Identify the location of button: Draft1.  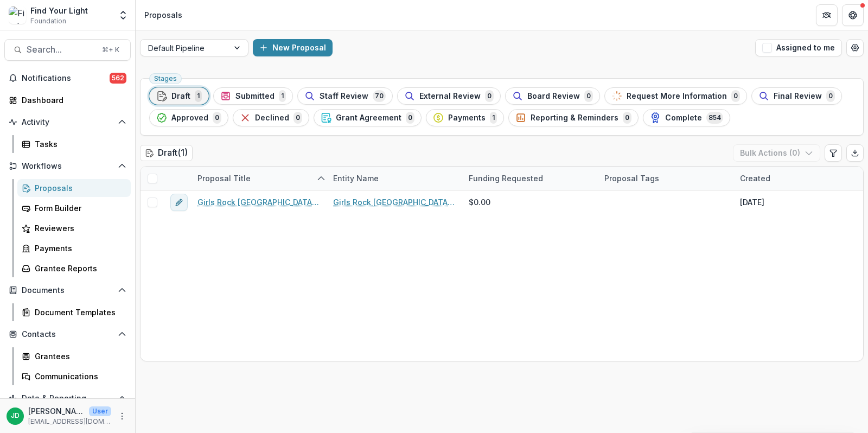
(179, 96).